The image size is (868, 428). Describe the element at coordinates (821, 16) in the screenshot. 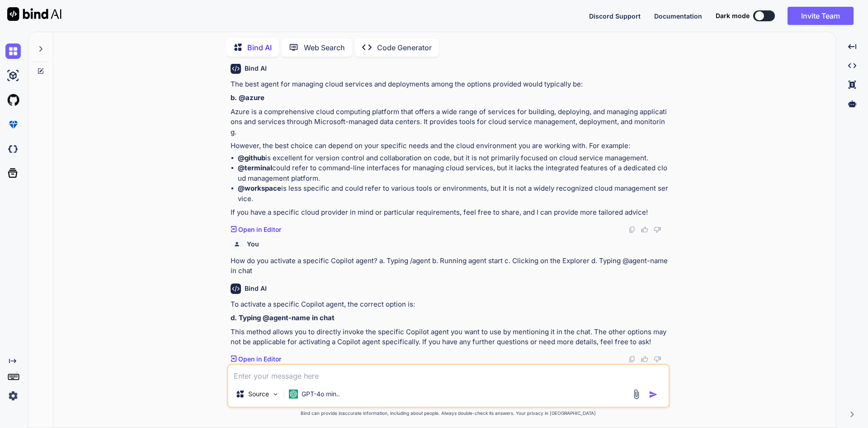

I see `button: Invite Team` at that location.